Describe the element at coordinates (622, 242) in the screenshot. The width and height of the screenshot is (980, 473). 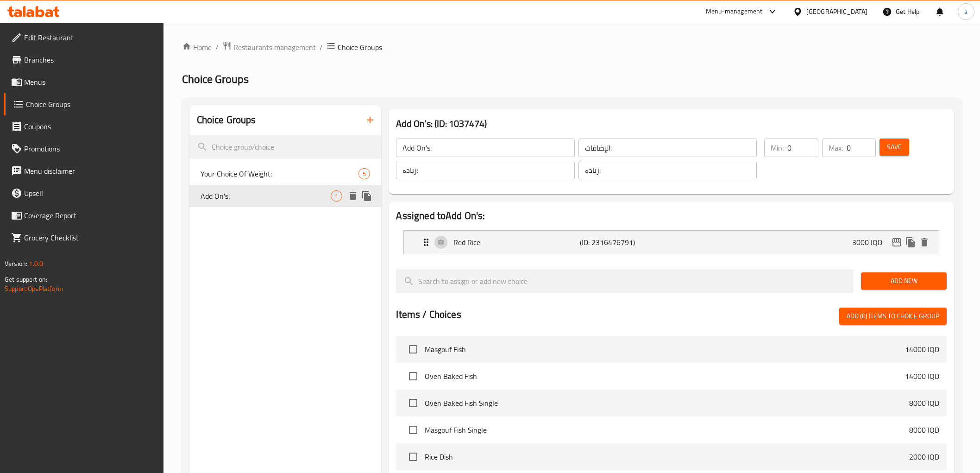
I see `p: (ID: 2316476791)` at that location.